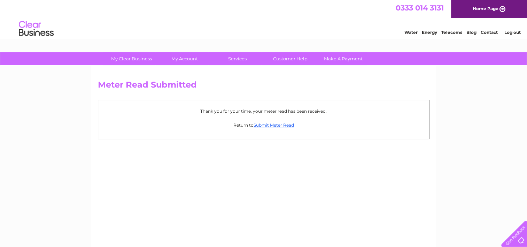  What do you see at coordinates (184, 59) in the screenshot?
I see `a: My Account` at bounding box center [184, 59].